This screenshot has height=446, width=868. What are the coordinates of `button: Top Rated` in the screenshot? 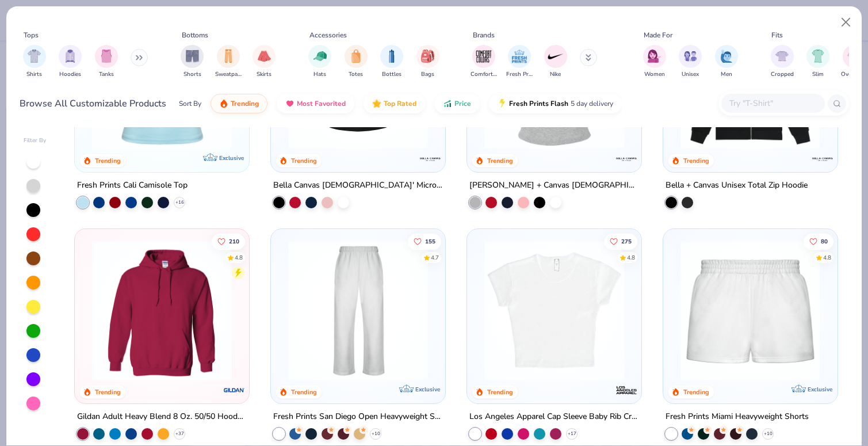 It's located at (394, 103).